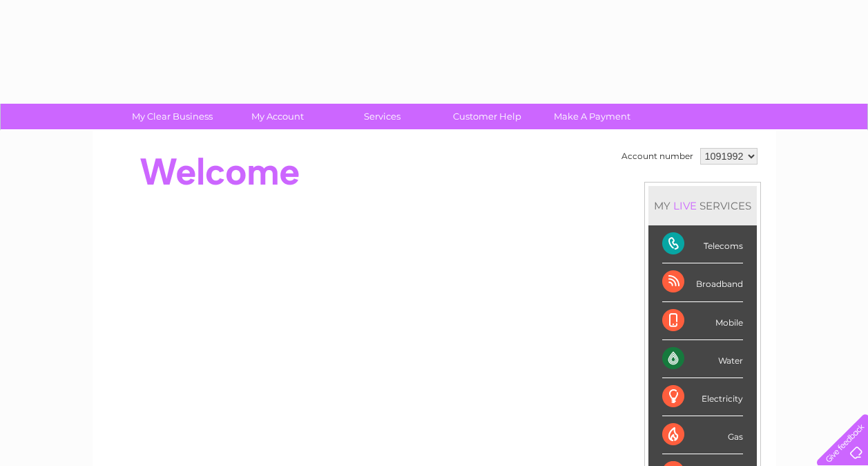  Describe the element at coordinates (702, 434) in the screenshot. I see `div: Gas` at that location.